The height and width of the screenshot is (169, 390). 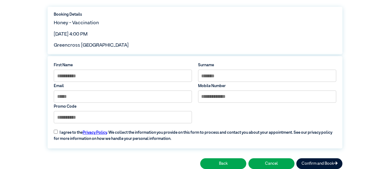 What do you see at coordinates (123, 65) in the screenshot?
I see `label: First Name` at bounding box center [123, 65].